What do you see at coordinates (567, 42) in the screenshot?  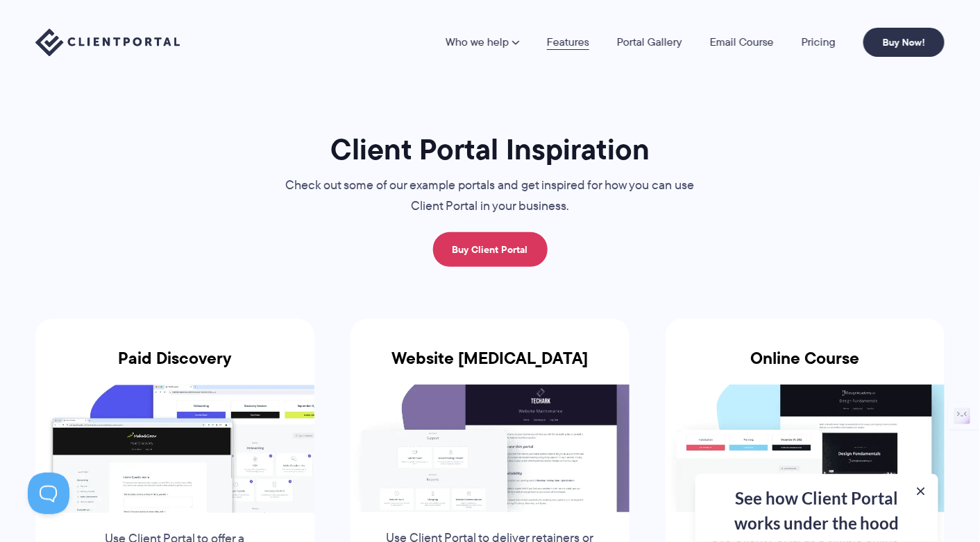 I see `a: Features` at bounding box center [567, 42].